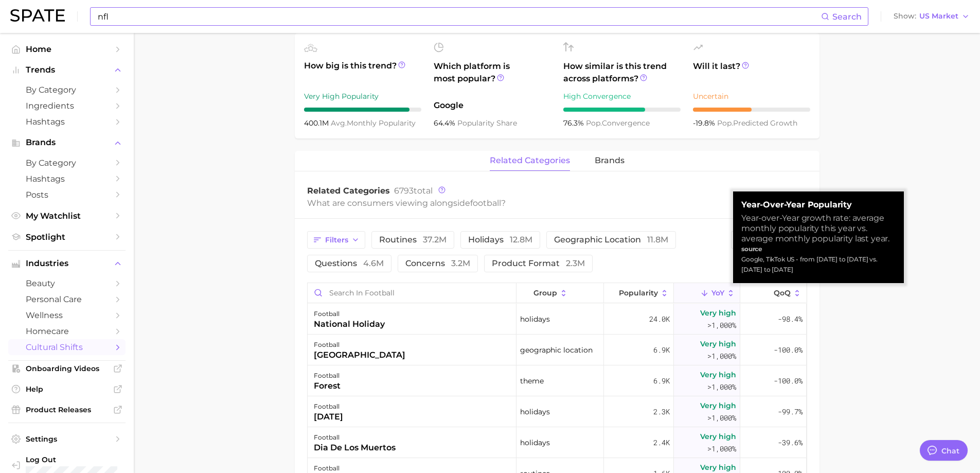  What do you see at coordinates (768, 240) in the screenshot?
I see `button: Columnsnew` at bounding box center [768, 240].